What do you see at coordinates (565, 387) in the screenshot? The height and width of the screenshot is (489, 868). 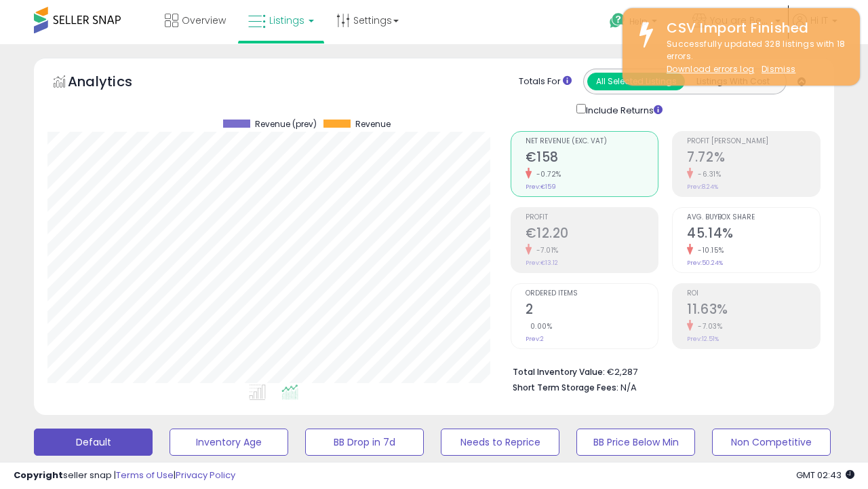 I see `b: Short Term Storage Fees:` at bounding box center [565, 387].